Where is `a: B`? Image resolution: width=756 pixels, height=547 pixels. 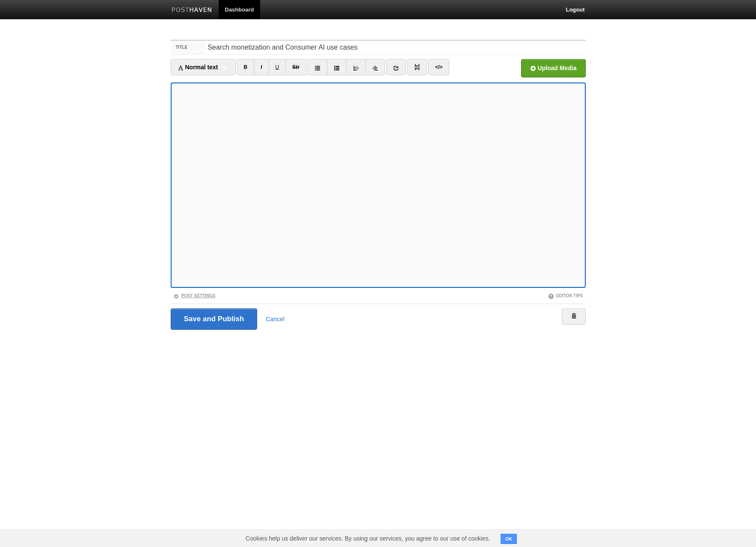
a: B is located at coordinates (245, 67).